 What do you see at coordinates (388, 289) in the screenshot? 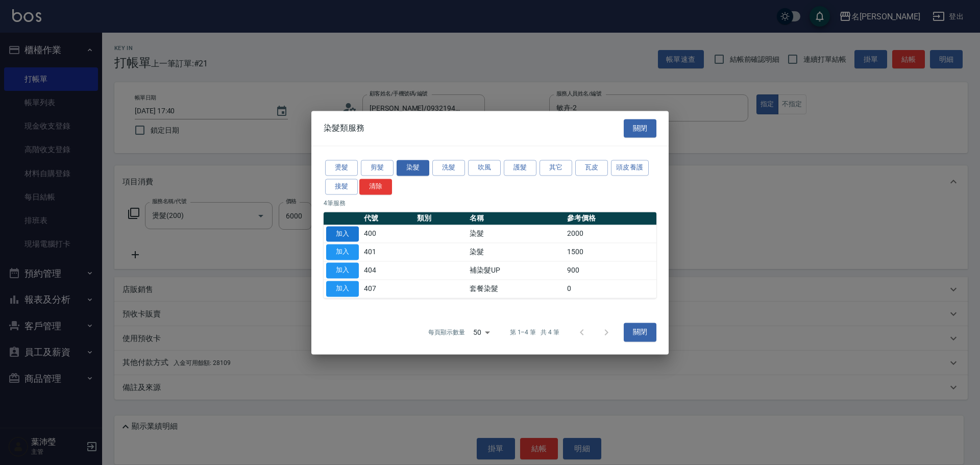
I see `td: 407` at bounding box center [388, 289].